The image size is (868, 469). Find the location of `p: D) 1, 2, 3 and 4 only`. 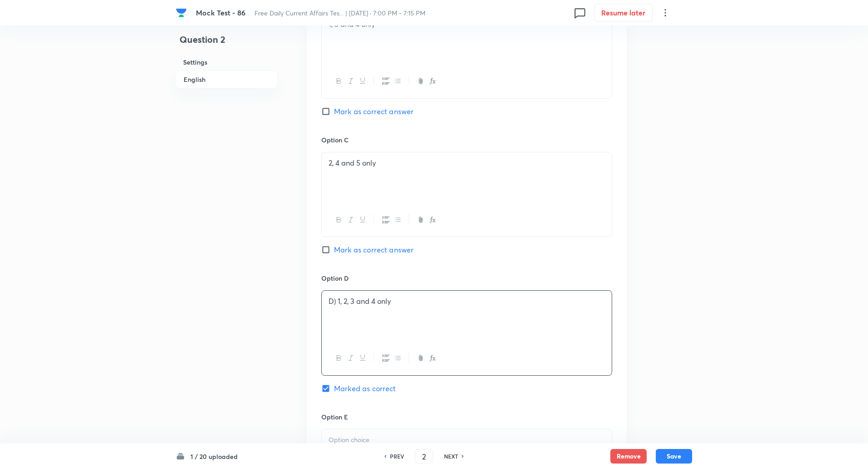

p: D) 1, 2, 3 and 4 only is located at coordinates (467, 301).